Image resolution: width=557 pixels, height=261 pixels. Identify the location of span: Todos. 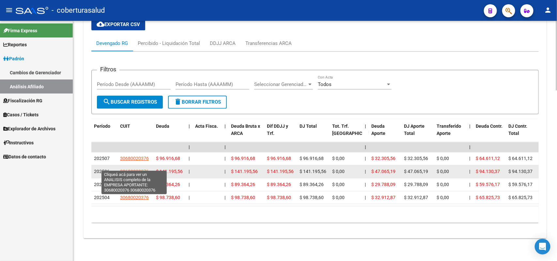
(325, 85).